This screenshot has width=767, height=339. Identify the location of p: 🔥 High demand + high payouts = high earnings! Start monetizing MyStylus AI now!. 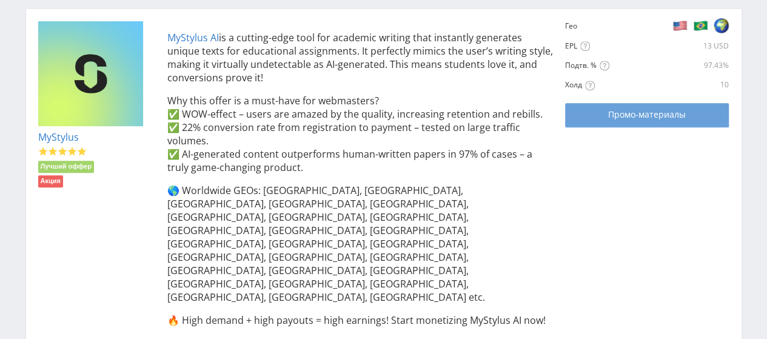
(360, 320).